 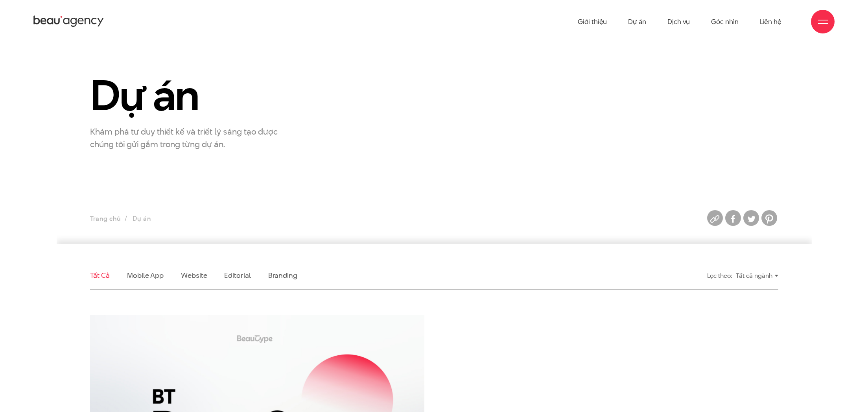 What do you see at coordinates (194, 275) in the screenshot?
I see `a: Website` at bounding box center [194, 275].